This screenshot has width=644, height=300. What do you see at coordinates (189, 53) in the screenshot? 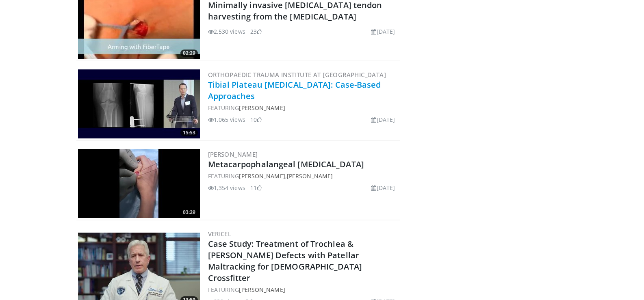
I see `span: 02:29` at bounding box center [189, 53].